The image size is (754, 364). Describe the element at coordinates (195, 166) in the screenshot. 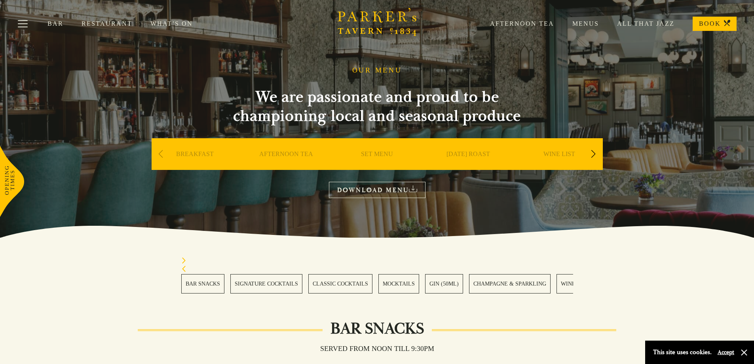

I see `div: 1 / 9` at that location.